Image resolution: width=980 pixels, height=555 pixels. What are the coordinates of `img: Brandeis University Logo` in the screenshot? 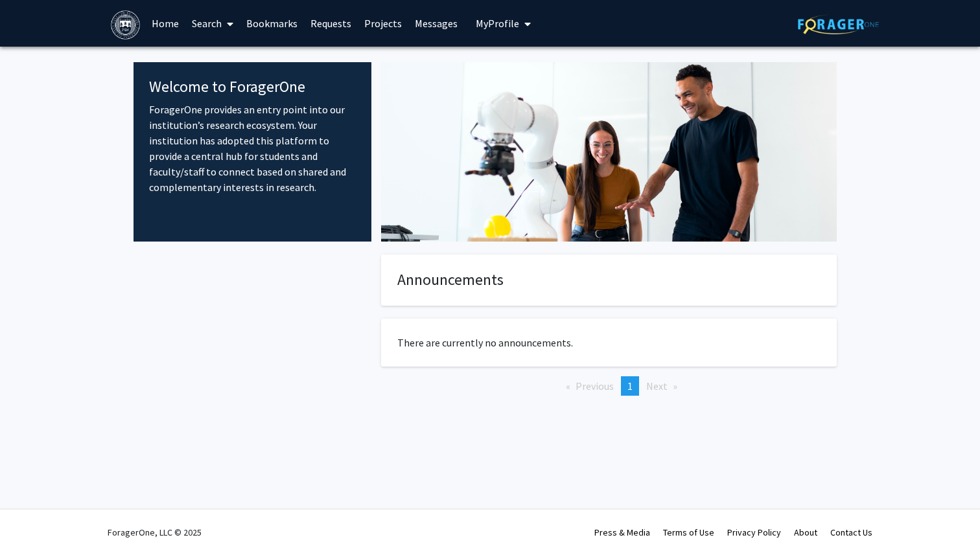 It's located at (125, 24).